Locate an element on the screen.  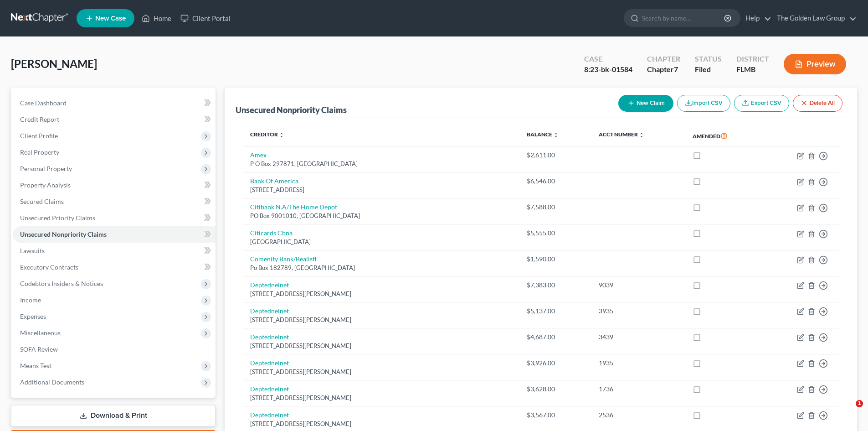
div: $5,137.00 is located at coordinates (555, 311).